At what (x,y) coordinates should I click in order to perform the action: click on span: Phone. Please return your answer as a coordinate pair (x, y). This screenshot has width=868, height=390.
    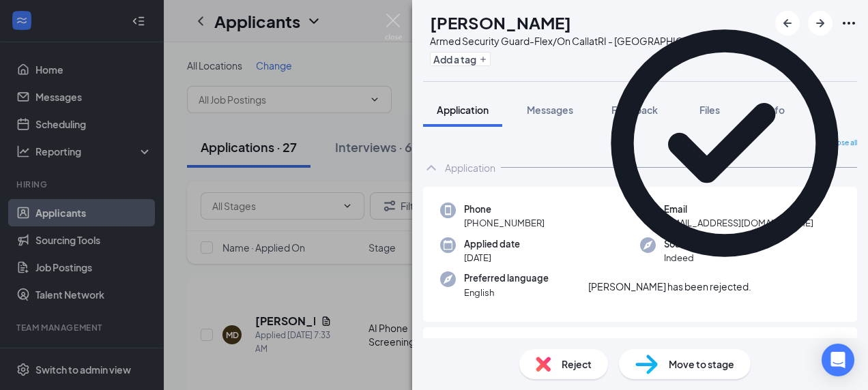
    Looking at the image, I should click on (505, 210).